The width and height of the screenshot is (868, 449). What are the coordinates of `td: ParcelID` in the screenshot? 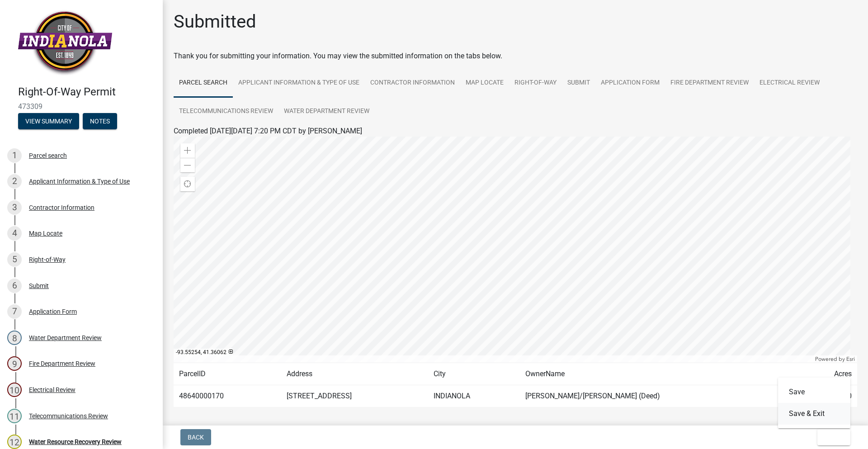 It's located at (227, 374).